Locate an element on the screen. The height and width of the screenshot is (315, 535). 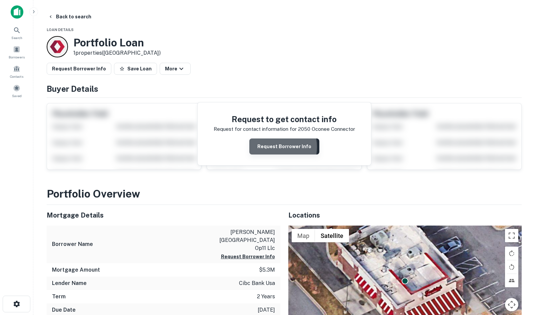
a: Borrowers is located at coordinates (17, 52).